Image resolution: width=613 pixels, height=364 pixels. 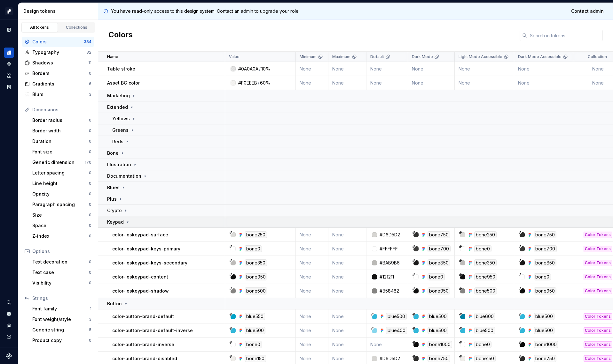 I want to click on a: Supernova Logo, so click(x=9, y=356).